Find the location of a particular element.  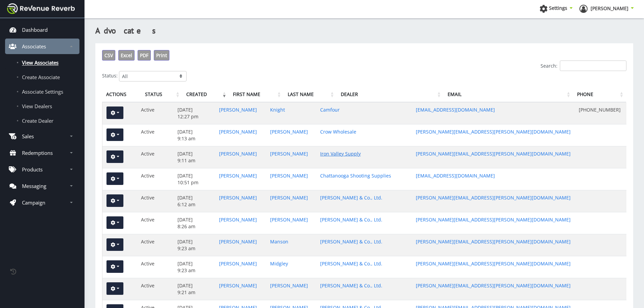

p: Sales is located at coordinates (28, 136).